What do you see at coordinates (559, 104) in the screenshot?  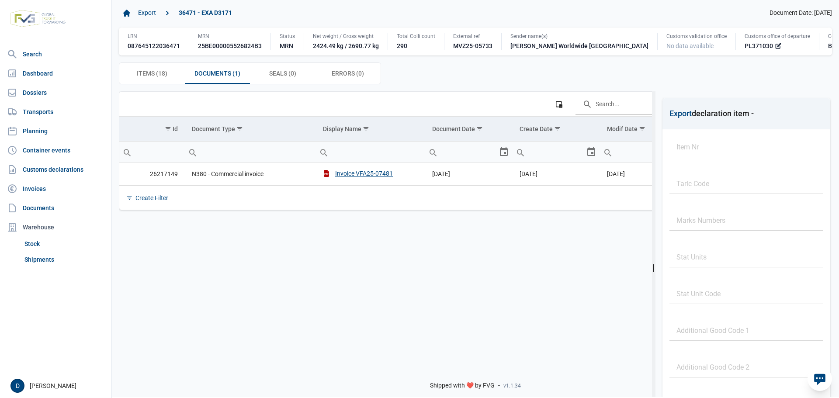 I see `div: Column Chooser` at bounding box center [559, 104].